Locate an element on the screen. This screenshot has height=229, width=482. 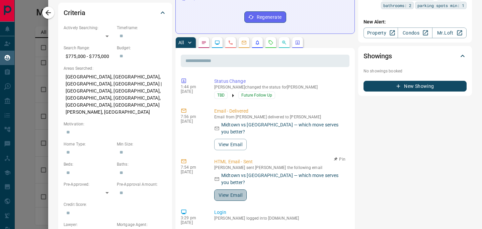
button: New Showing is located at coordinates (415, 86).